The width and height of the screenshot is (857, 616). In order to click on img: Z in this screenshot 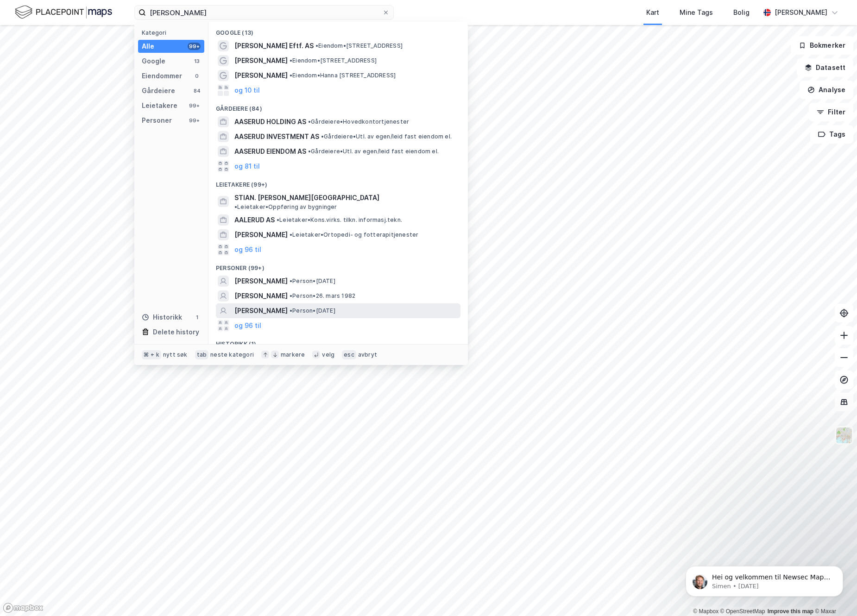, I will do `click(844, 436)`.